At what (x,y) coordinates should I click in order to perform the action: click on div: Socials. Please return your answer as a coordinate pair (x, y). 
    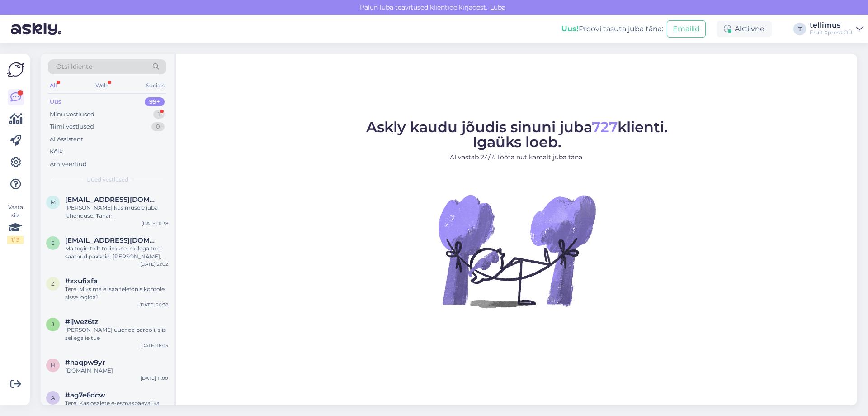
    Looking at the image, I should click on (155, 85).